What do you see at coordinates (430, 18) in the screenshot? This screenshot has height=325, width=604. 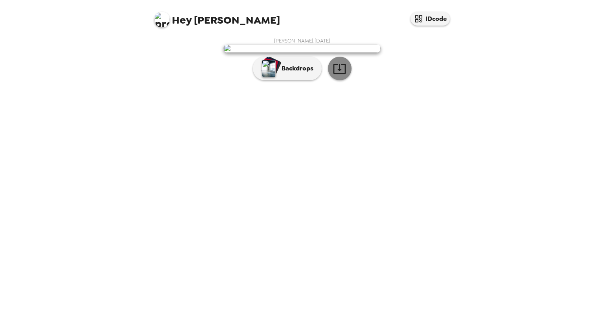 I see `button: IDcode` at bounding box center [430, 18].